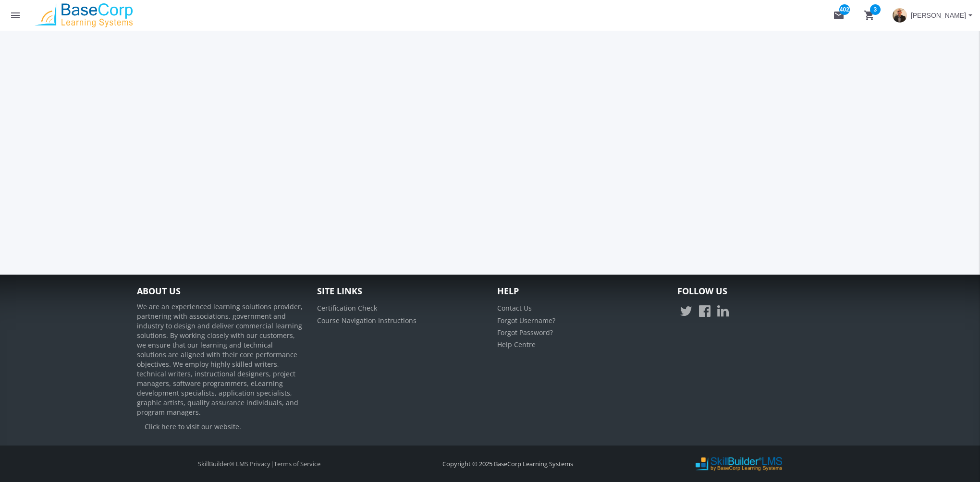 The width and height of the screenshot is (980, 482). I want to click on mat-icon: menu, so click(15, 15).